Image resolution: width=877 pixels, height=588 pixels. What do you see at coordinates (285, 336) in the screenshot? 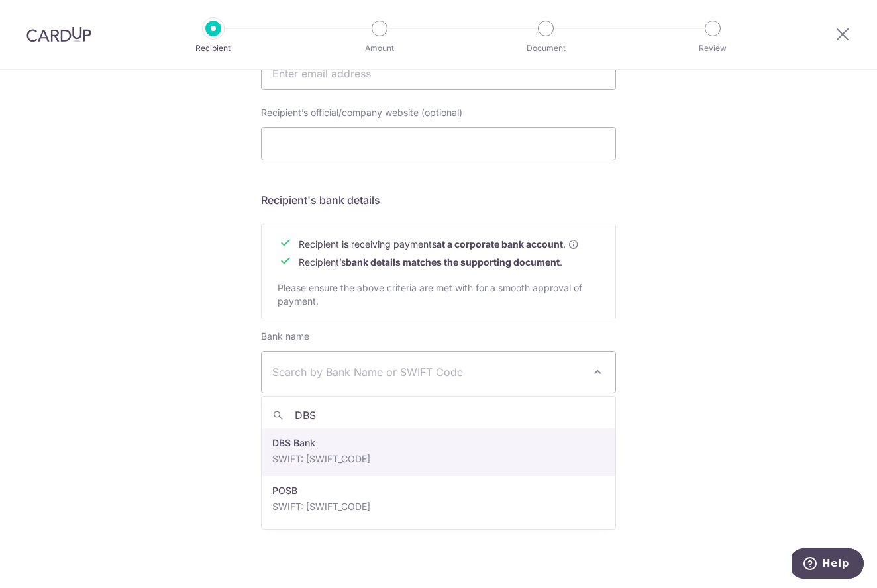
I see `label: Bank name` at bounding box center [285, 336].